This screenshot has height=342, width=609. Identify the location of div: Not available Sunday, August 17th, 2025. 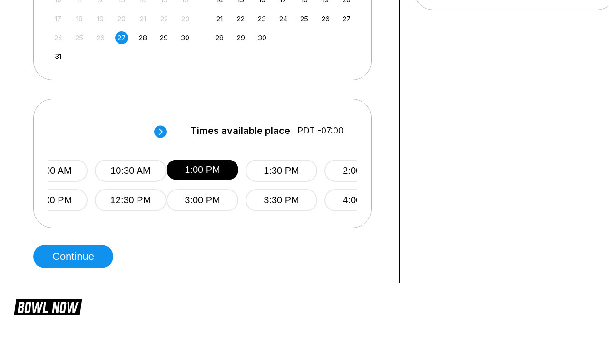
(58, 19).